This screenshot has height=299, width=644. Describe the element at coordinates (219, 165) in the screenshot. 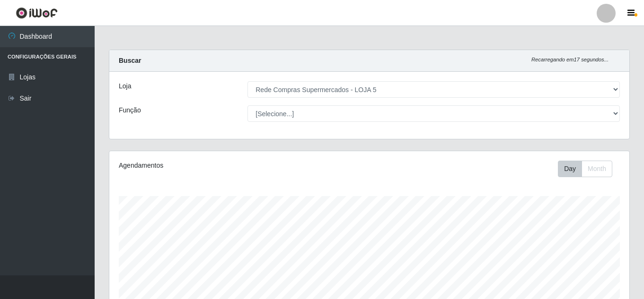

I see `div: Agendamentos` at that location.